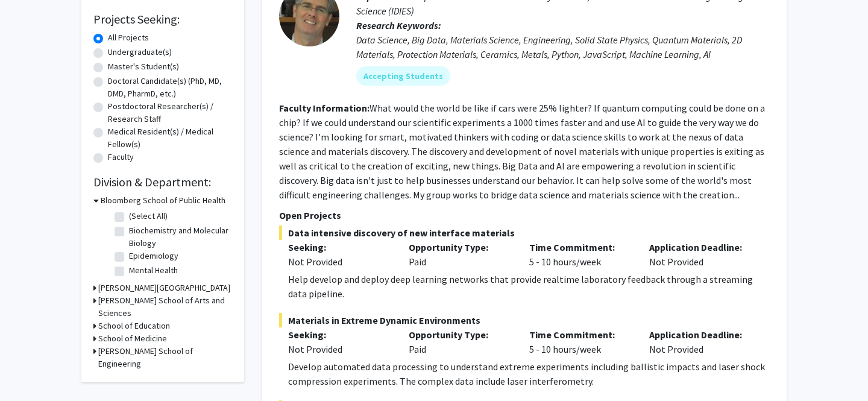  I want to click on h3: School of Education, so click(134, 325).